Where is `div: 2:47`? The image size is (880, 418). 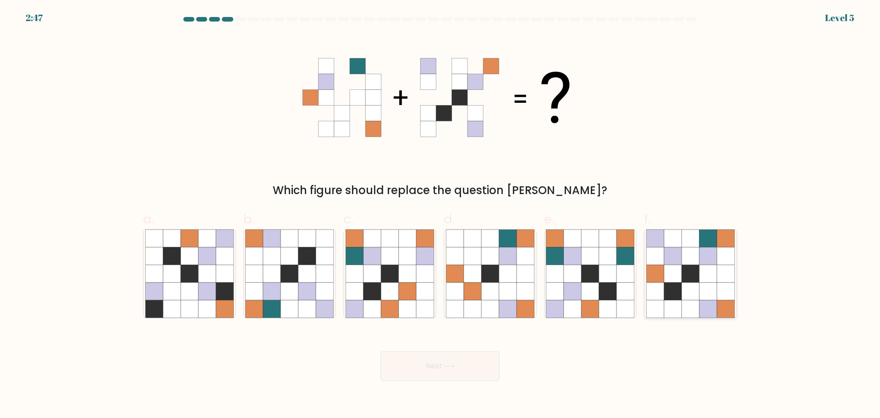 div: 2:47 is located at coordinates (34, 18).